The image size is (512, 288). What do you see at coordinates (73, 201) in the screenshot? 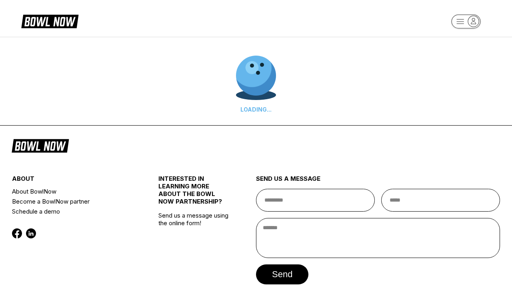
I see `a: Become a BowlNow partner` at bounding box center [73, 201].